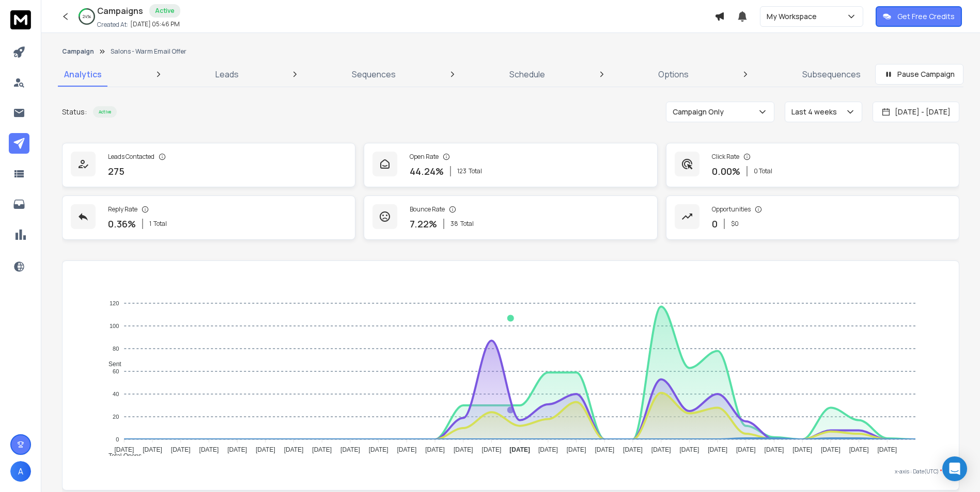  What do you see at coordinates (116, 349) in the screenshot?
I see `tspan: 80` at bounding box center [116, 349].